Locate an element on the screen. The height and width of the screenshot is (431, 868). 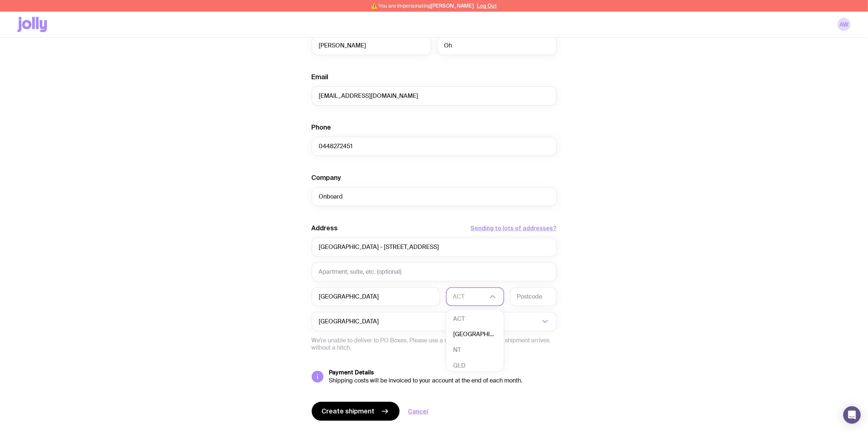
div: Open Intercom Messenger is located at coordinates (852, 415).